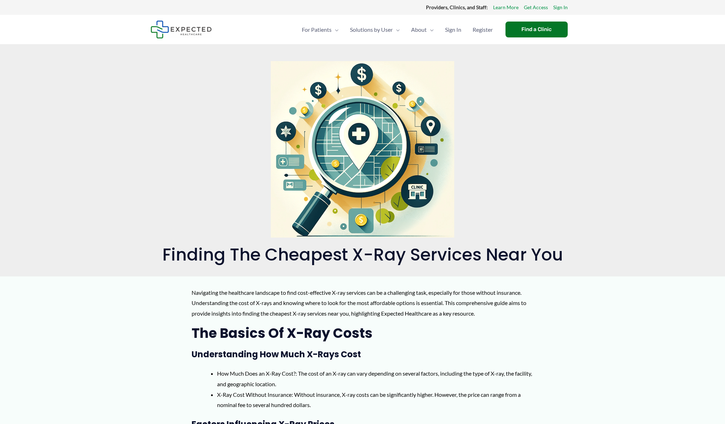  I want to click on a: Find a Clinic, so click(536, 29).